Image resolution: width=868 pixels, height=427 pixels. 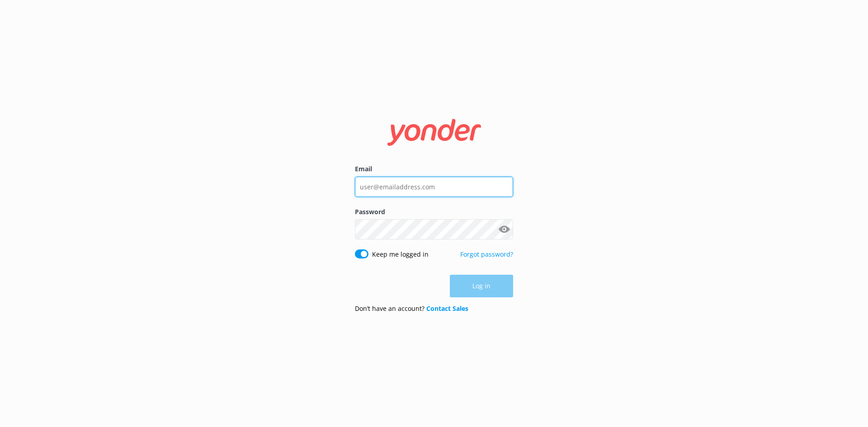 What do you see at coordinates (434, 212) in the screenshot?
I see `label: Password` at bounding box center [434, 212].